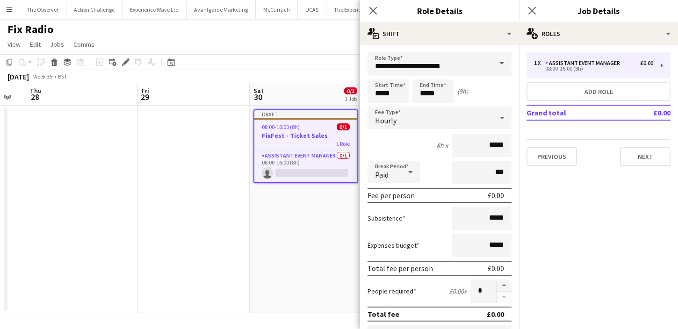 The image size is (678, 329). Describe the element at coordinates (362, 9) in the screenshot. I see `button: The Experience Agency` at that location.